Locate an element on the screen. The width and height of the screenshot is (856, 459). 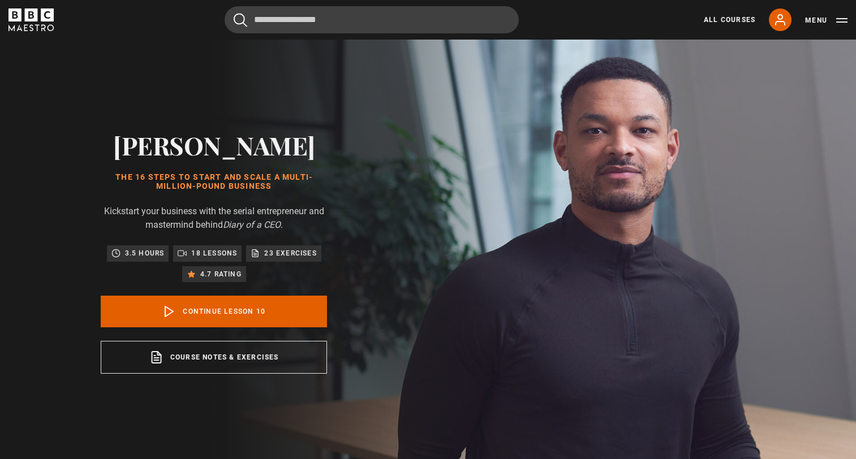
button: Submit the search query is located at coordinates (240, 20).